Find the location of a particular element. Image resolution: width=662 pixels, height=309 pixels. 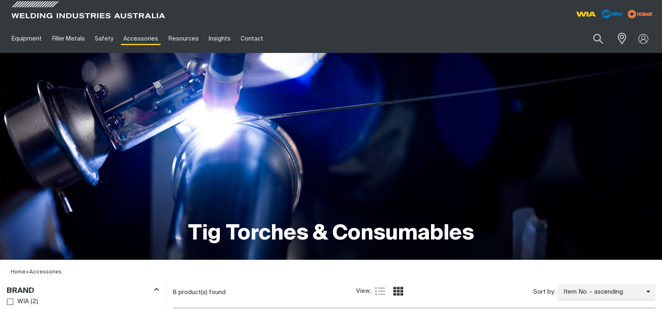

aside: Filters is located at coordinates (83, 295).